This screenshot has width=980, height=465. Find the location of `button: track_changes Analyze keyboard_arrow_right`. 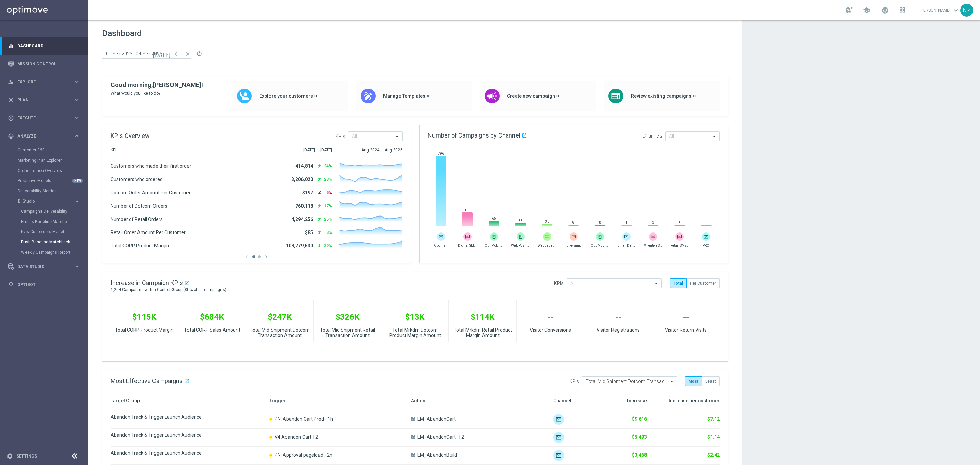

button: track_changes Analyze keyboard_arrow_right is located at coordinates (44, 136).